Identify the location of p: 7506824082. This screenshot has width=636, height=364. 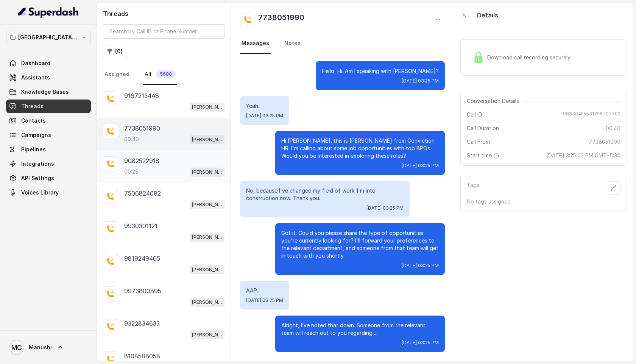
(143, 193).